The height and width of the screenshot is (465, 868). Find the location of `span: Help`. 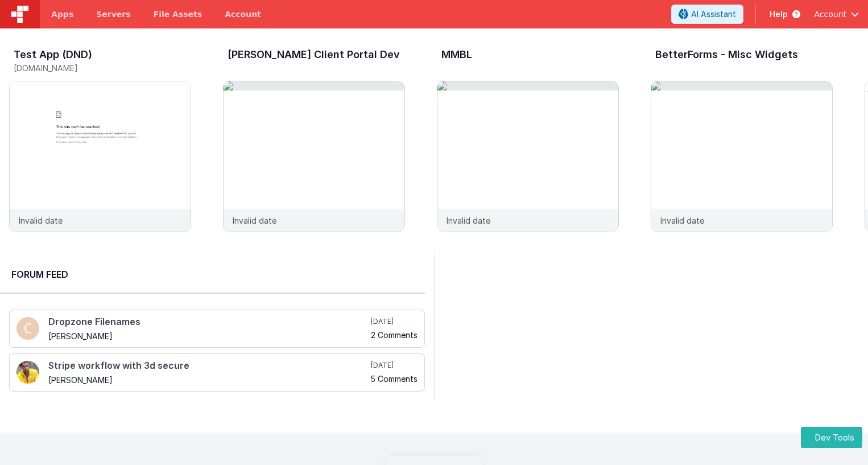

span: Help is located at coordinates (778, 14).